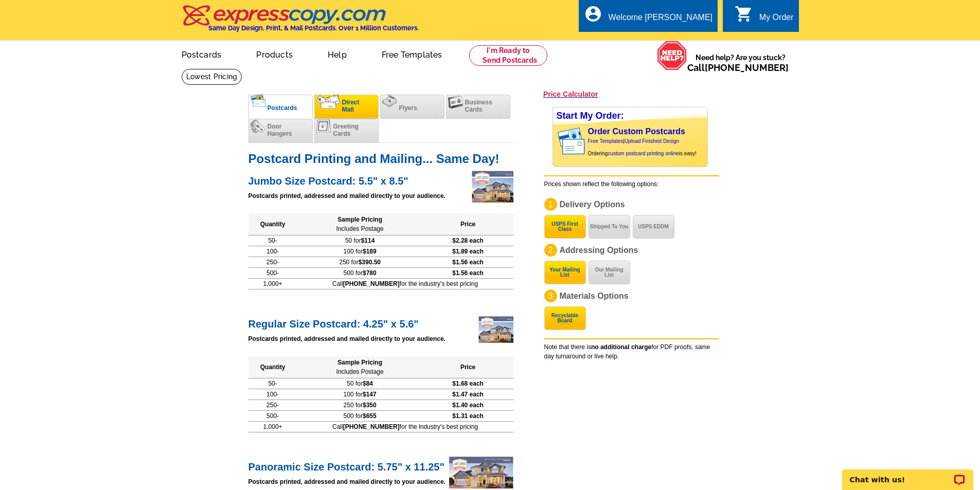  Describe the element at coordinates (672, 55) in the screenshot. I see `img: help` at that location.